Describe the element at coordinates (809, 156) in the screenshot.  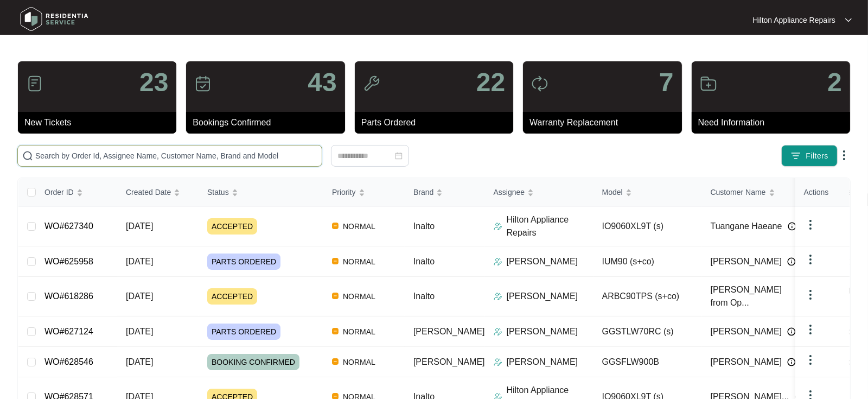
I see `button: filter iconFilters` at that location.